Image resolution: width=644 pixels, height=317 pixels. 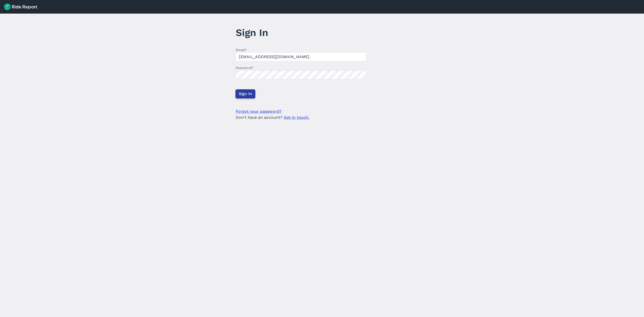 What do you see at coordinates (20, 7) in the screenshot?
I see `img: Ride Report` at bounding box center [20, 7].